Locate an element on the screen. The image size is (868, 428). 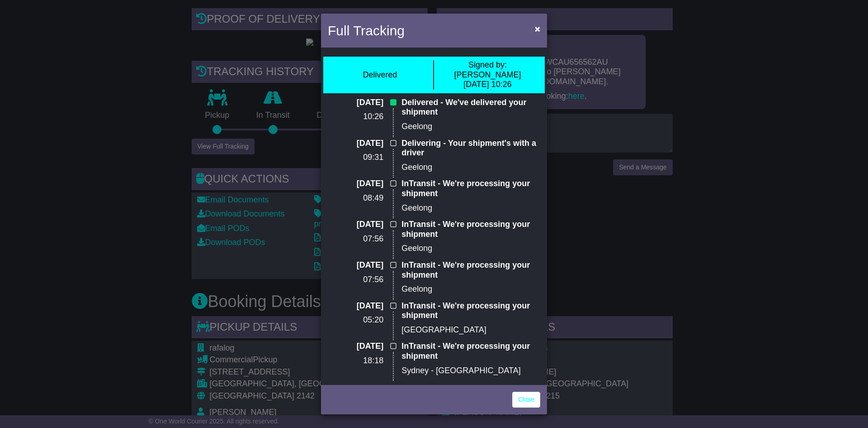
p: Delivering - Your shipment's with a driver is located at coordinates (471, 148).